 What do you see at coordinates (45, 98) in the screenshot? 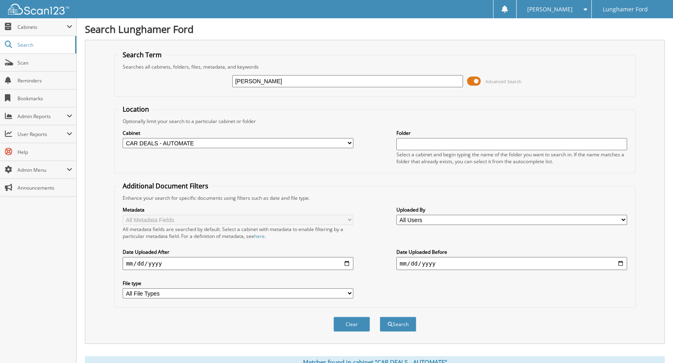
I see `span: Bookmarks` at bounding box center [45, 98].